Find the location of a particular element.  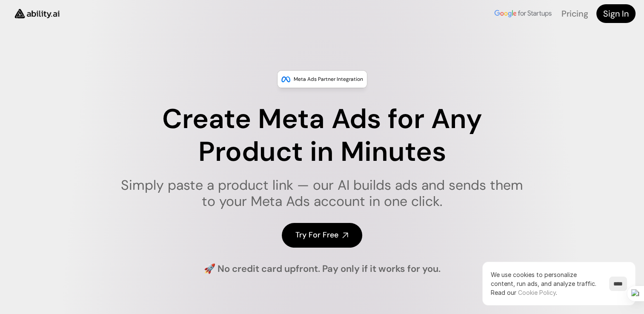

p: We use cookies to personalize content, run ads, and analyze traffic. is located at coordinates (546, 284).